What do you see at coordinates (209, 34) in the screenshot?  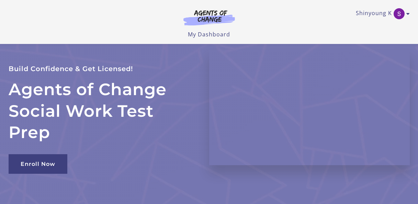 I see `a: My Dashboard` at bounding box center [209, 34].